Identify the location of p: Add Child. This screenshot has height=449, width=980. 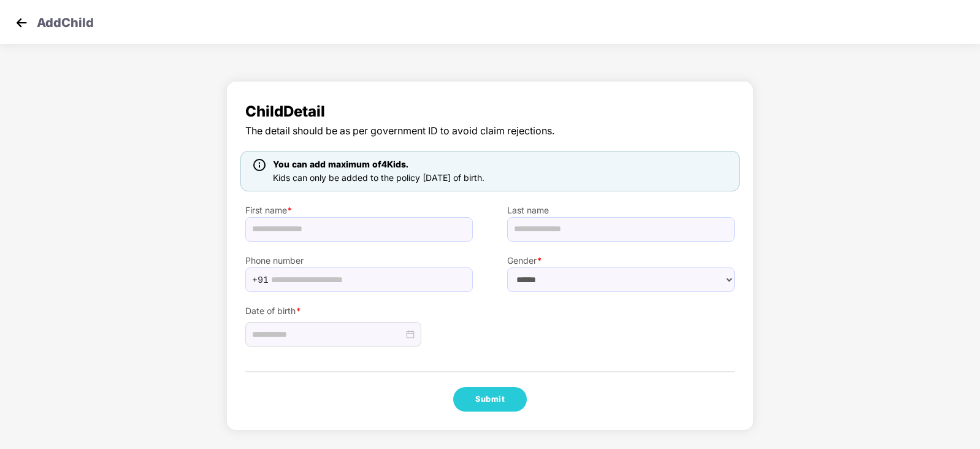
(65, 21).